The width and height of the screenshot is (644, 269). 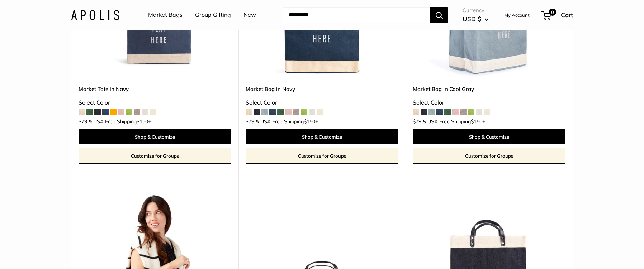 I want to click on span: USD $, so click(x=472, y=19).